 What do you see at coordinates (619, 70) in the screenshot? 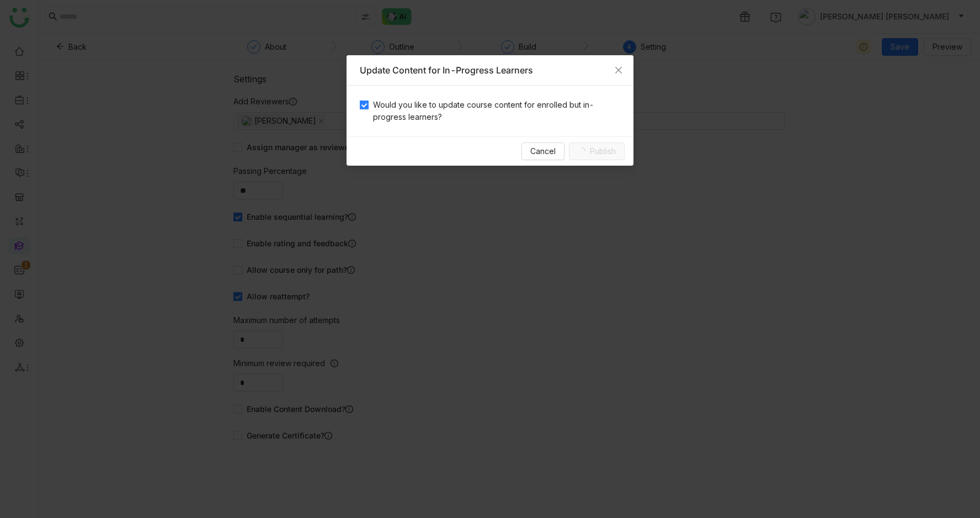
I see `button: Close` at bounding box center [619, 70].